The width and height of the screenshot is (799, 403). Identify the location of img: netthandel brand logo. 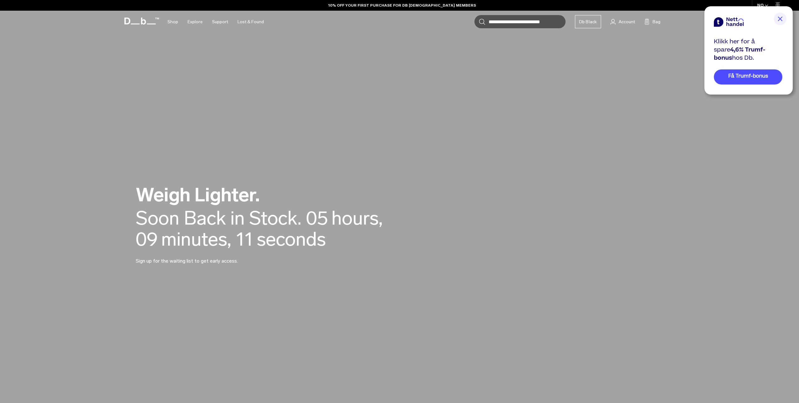
(729, 22).